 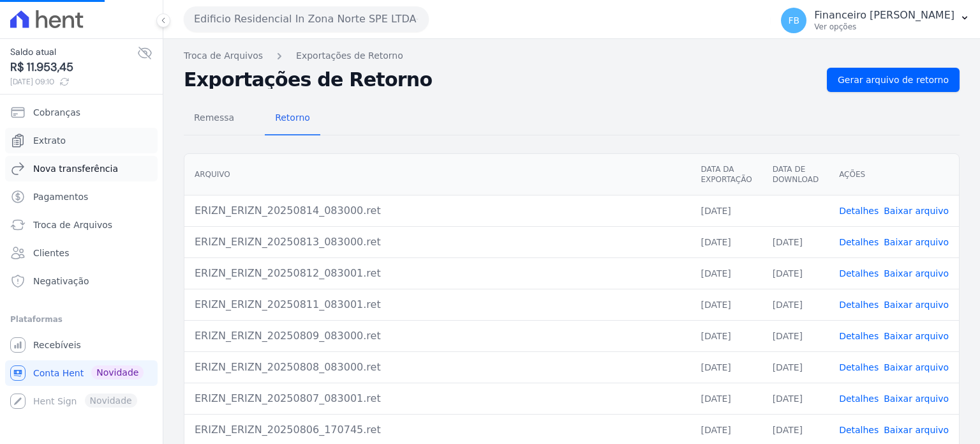 I want to click on div: ERIZN_ERIZN_20250809_083000.ret, so click(x=437, y=336).